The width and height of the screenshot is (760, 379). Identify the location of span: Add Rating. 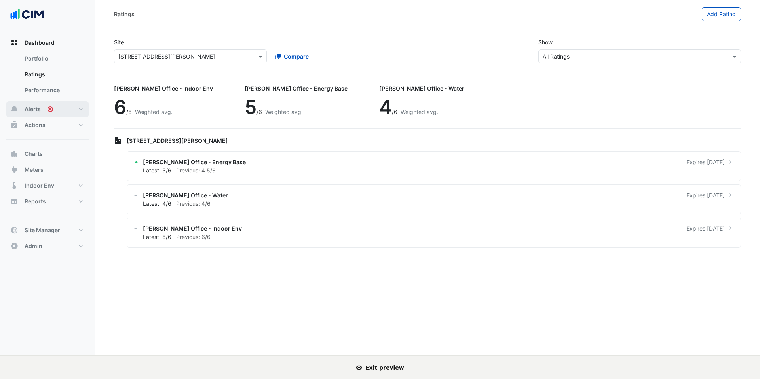
(721, 14).